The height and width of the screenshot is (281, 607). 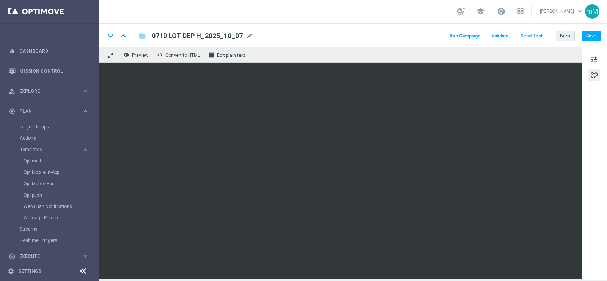 I want to click on div: OptiMobile Push, so click(x=61, y=184).